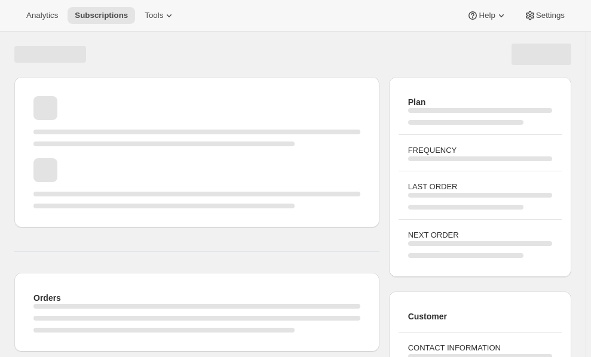 The image size is (591, 357). I want to click on button: Help, so click(486, 16).